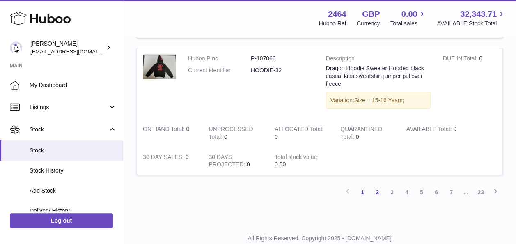  I want to click on a: 23, so click(481, 192).